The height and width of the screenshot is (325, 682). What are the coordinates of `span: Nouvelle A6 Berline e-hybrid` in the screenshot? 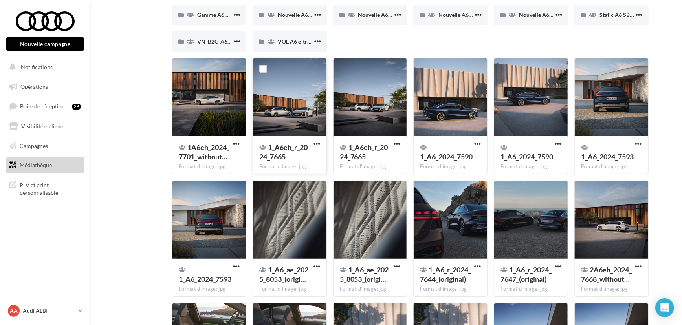 It's located at (394, 15).